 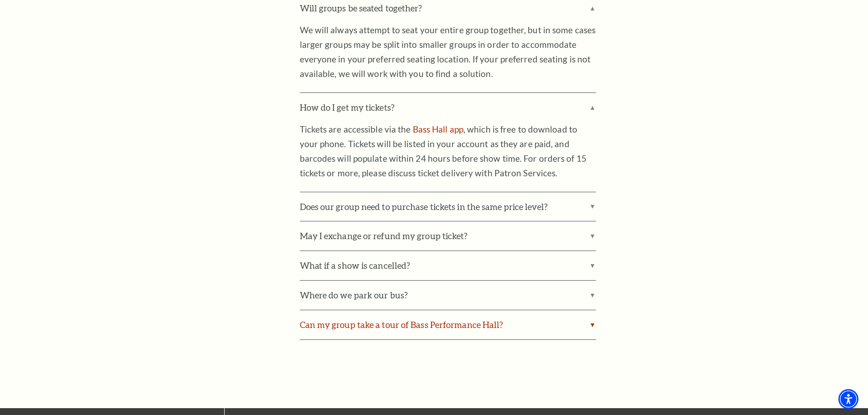 What do you see at coordinates (437, 129) in the screenshot?
I see `a: Bass Hall app - open in a new tab` at bounding box center [437, 129].